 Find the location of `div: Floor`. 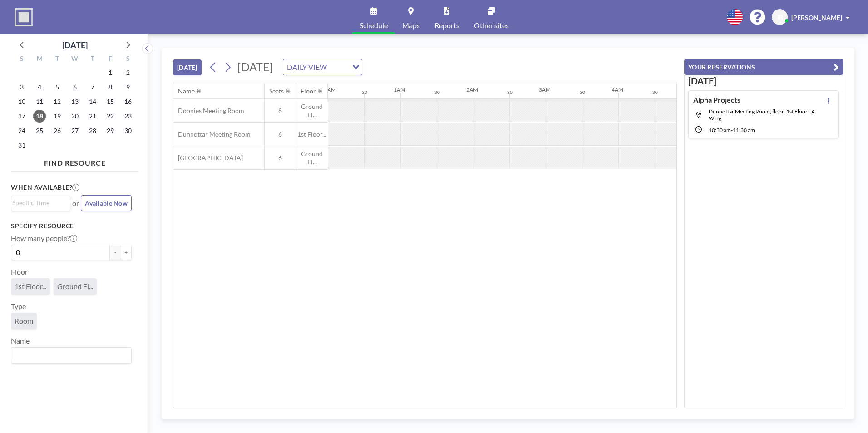

div: Floor is located at coordinates (308, 92).